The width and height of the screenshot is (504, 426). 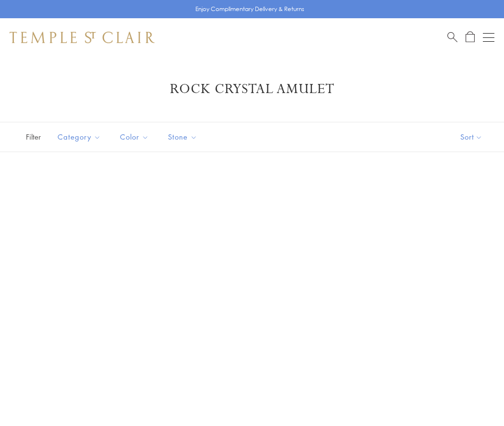 I want to click on button: Open navigation, so click(x=489, y=38).